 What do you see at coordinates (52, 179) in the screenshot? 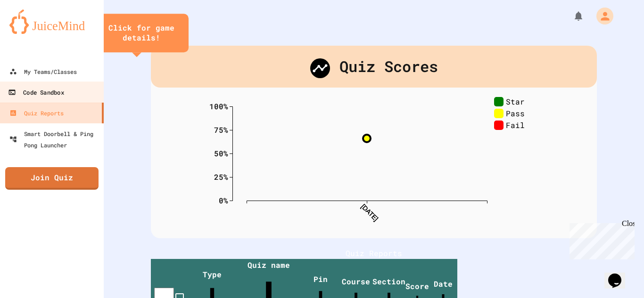
I see `a: Join Quiz` at bounding box center [52, 179].